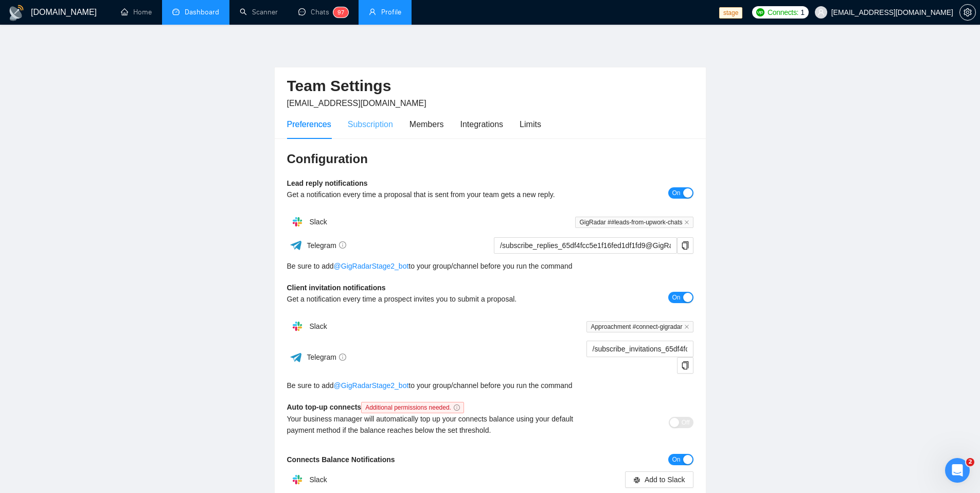 This screenshot has width=980, height=493. What do you see at coordinates (665, 479) in the screenshot?
I see `span: Add to Slack` at bounding box center [665, 479].